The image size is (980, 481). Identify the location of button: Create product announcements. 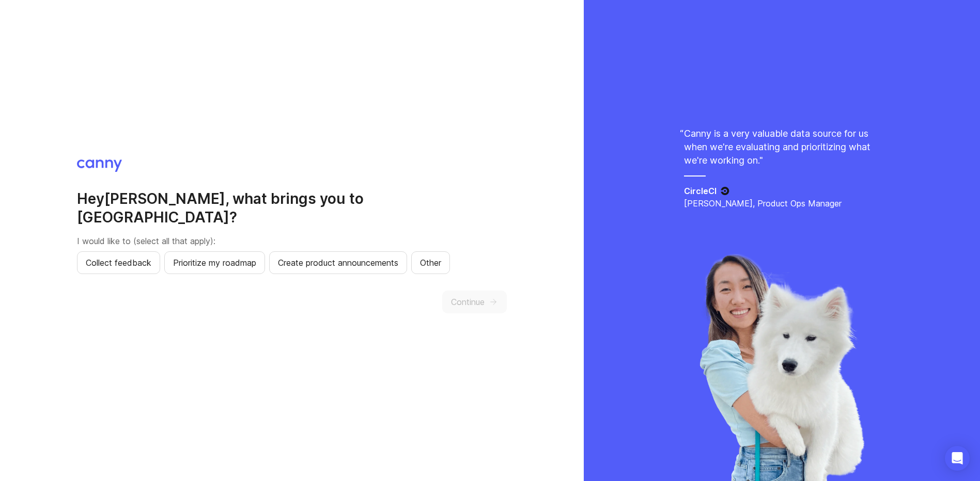
(338, 263).